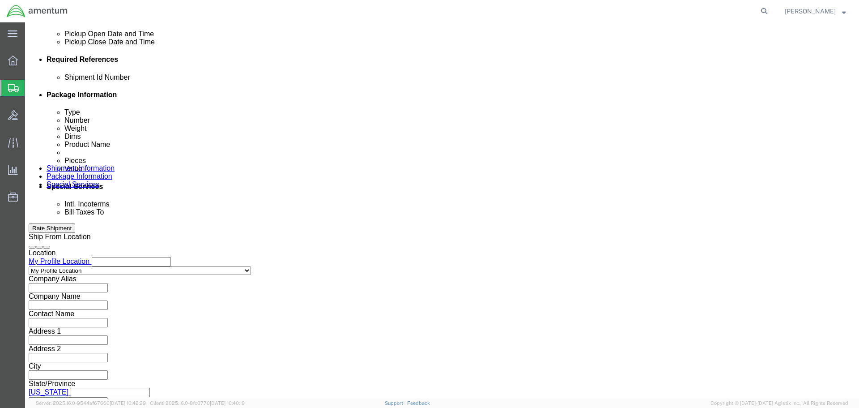  Describe the element at coordinates (91, 403) in the screenshot. I see `span: Server: 2025.16.0-9544af67660` at that location.